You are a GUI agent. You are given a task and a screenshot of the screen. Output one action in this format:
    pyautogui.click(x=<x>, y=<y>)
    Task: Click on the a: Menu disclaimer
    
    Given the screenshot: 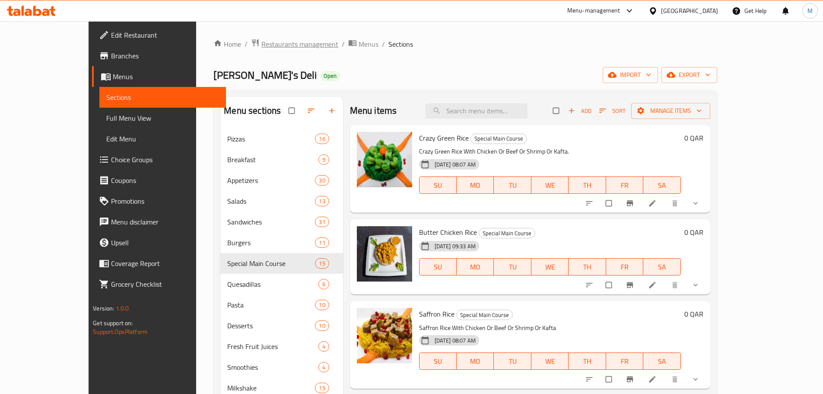 What is the action you would take?
    pyautogui.click(x=159, y=222)
    